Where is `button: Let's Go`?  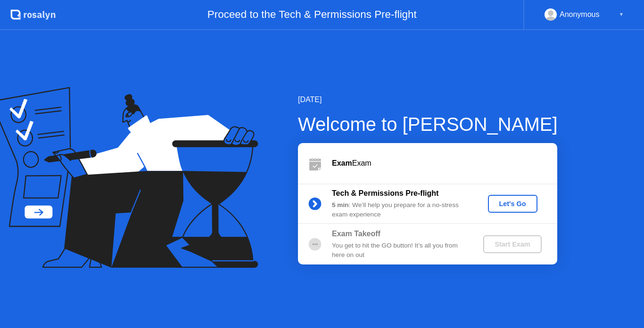 button: Let's Go is located at coordinates (512, 204).